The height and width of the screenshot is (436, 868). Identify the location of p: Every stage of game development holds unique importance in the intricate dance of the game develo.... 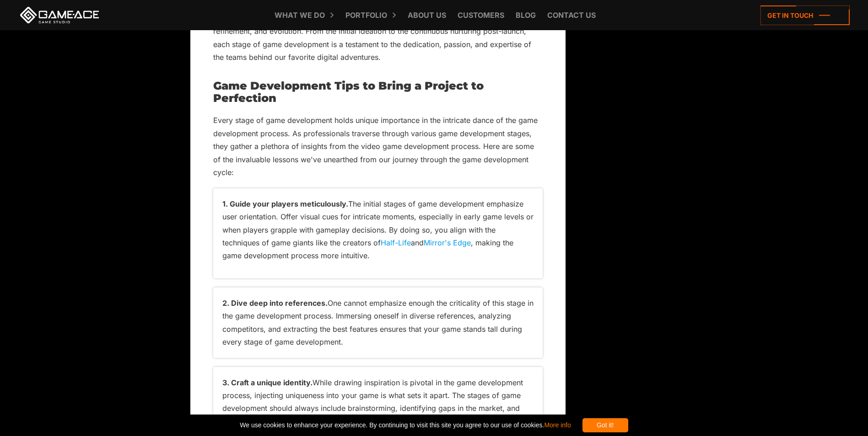
(378, 147).